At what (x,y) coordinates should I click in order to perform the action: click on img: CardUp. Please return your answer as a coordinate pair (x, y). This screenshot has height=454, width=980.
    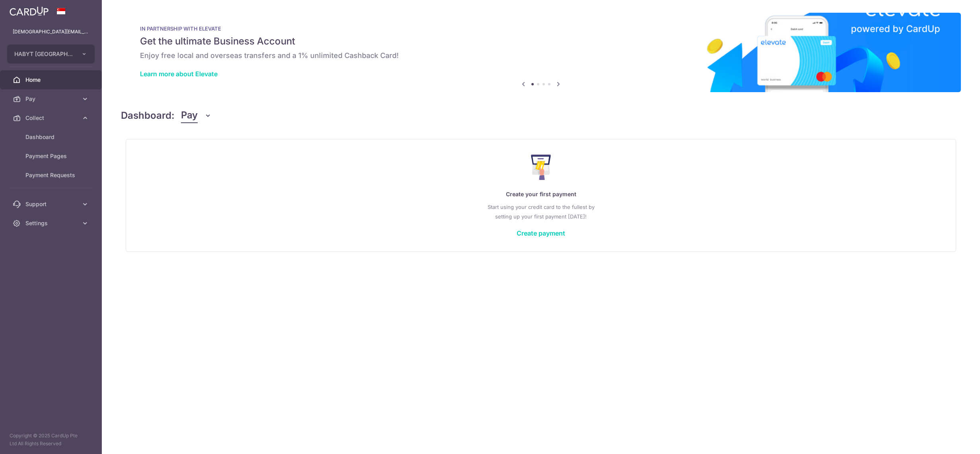
    Looking at the image, I should click on (29, 11).